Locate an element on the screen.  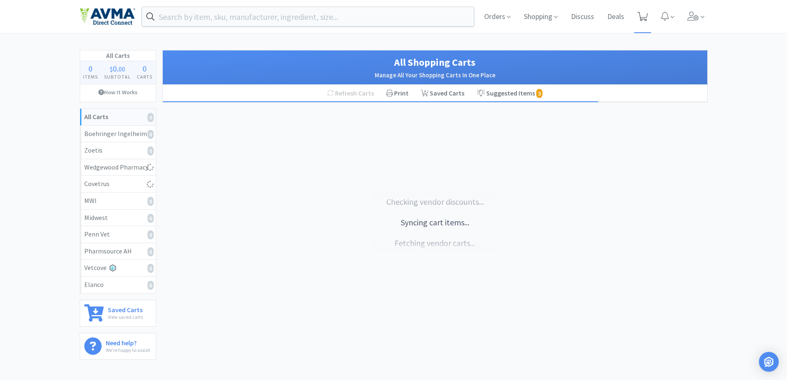
h4: Subtotal is located at coordinates (117, 76).